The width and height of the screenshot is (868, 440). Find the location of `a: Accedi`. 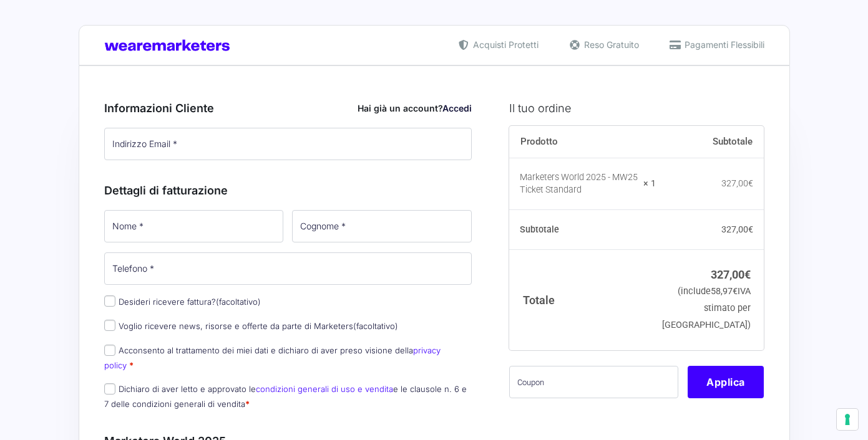

a: Accedi is located at coordinates (457, 108).